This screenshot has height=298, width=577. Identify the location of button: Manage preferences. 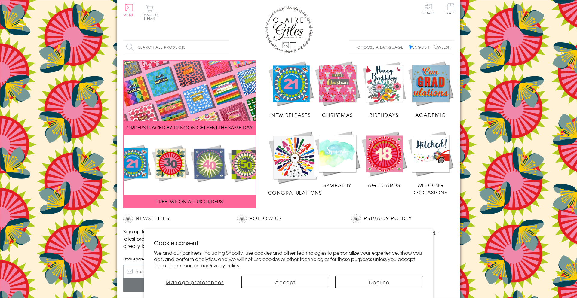
(195, 282).